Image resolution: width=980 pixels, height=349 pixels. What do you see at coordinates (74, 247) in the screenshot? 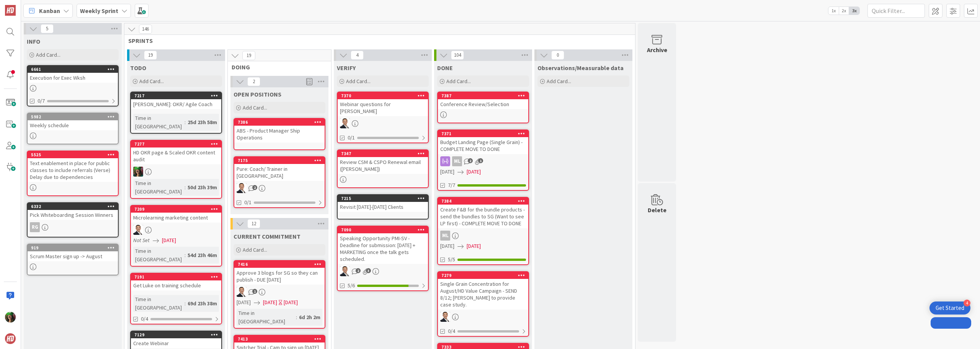
I see `div: 919` at bounding box center [74, 247].